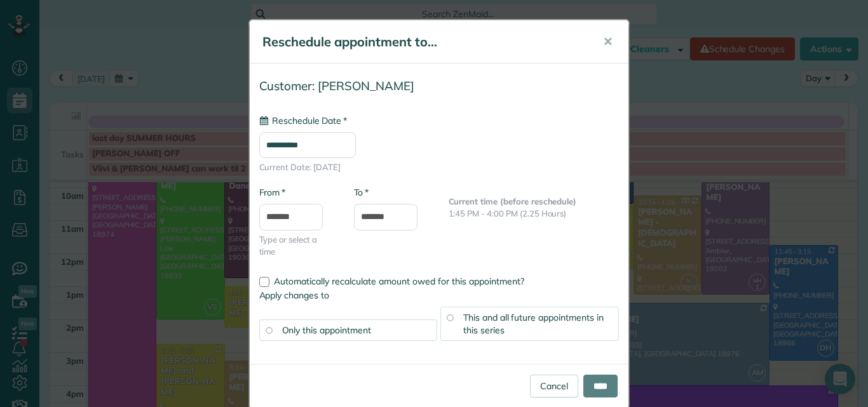 Image resolution: width=868 pixels, height=407 pixels. I want to click on label: Apply changes to, so click(439, 295).